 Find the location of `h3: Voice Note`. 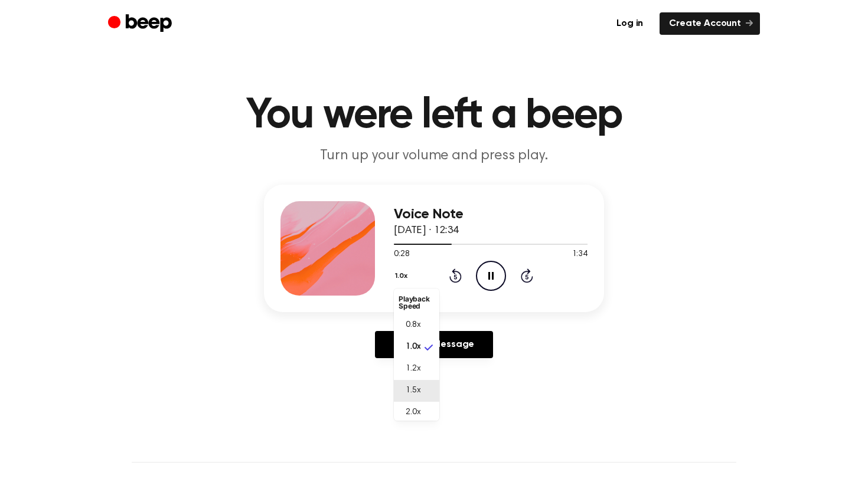

h3: Voice Note is located at coordinates (491, 215).